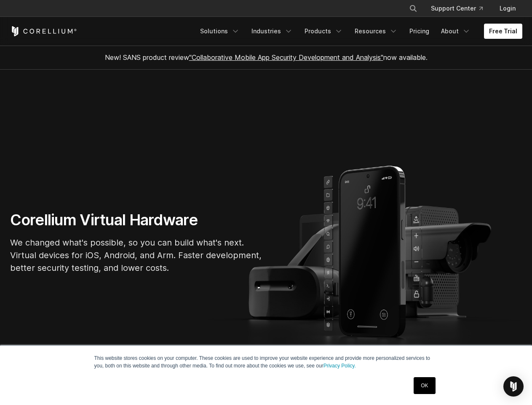 Image resolution: width=532 pixels, height=405 pixels. I want to click on a: "Collaborative Mobile App Security Development and Analysis", so click(286, 58).